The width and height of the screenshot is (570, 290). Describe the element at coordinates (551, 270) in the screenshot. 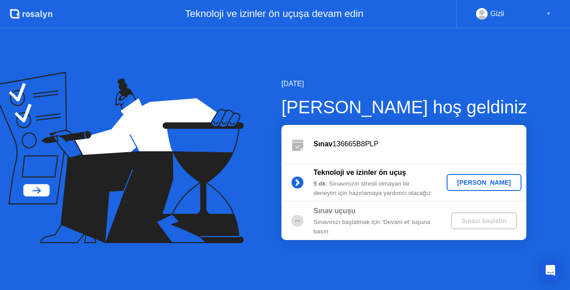

I see `div: Open Intercom Messenger` at that location.